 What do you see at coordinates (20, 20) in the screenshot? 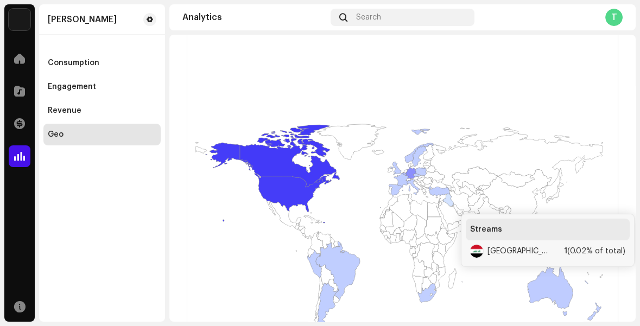
I see `img: 190830b2-3b53-4b0d-992c-d3620458de1d` at bounding box center [20, 20].